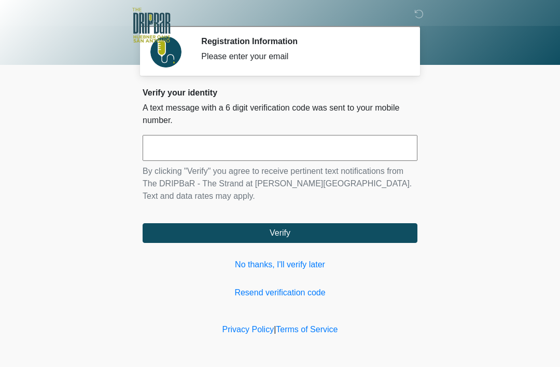 Image resolution: width=560 pixels, height=367 pixels. What do you see at coordinates (302, 57) in the screenshot?
I see `div: Please enter your email` at bounding box center [302, 57].